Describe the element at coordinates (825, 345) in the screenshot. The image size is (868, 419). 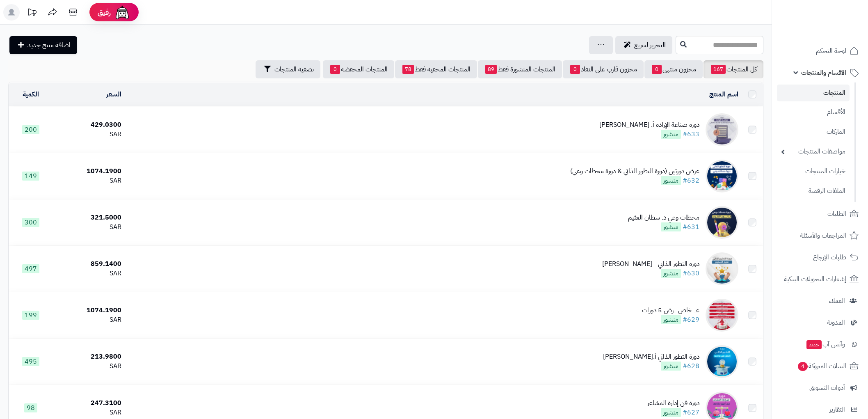
I see `span: وآتس آب` at that location.